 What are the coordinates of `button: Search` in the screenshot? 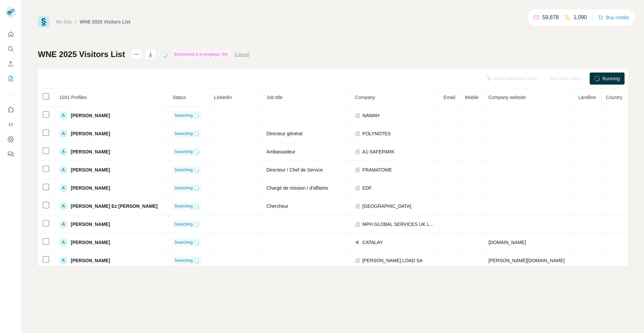 It's located at (11, 49).